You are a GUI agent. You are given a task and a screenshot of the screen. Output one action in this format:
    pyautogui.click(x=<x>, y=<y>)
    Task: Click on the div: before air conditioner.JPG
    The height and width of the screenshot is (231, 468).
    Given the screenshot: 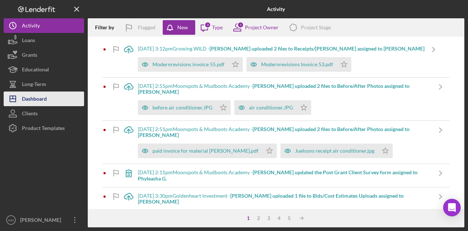 What is the action you would take?
    pyautogui.click(x=183, y=108)
    